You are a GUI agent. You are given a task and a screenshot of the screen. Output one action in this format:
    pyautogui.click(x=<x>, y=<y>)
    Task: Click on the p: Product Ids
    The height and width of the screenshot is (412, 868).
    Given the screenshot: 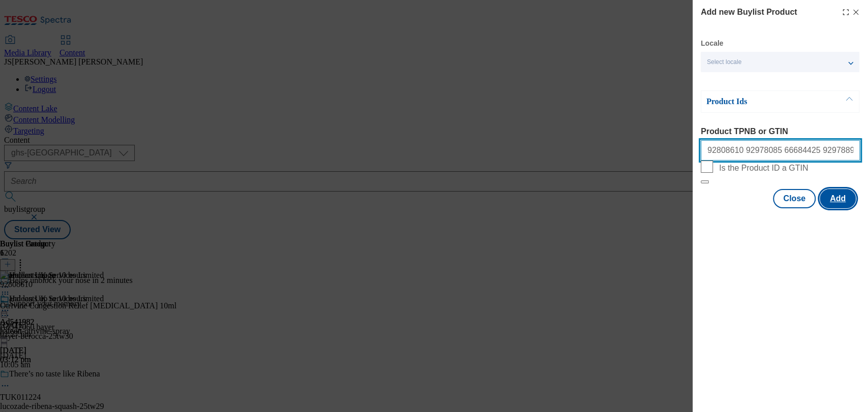 What is the action you would take?
    pyautogui.click(x=760, y=102)
    